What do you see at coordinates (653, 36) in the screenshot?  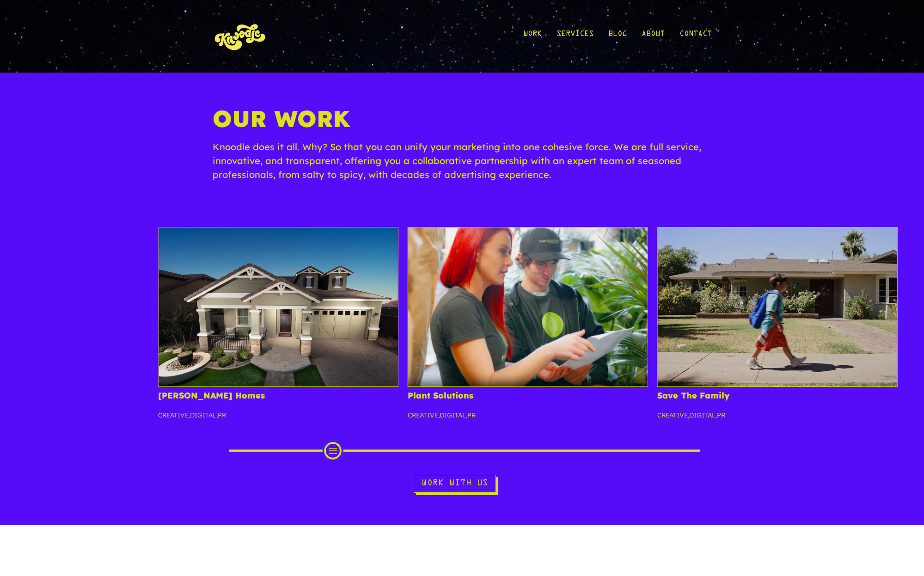 I see `a: About` at bounding box center [653, 36].